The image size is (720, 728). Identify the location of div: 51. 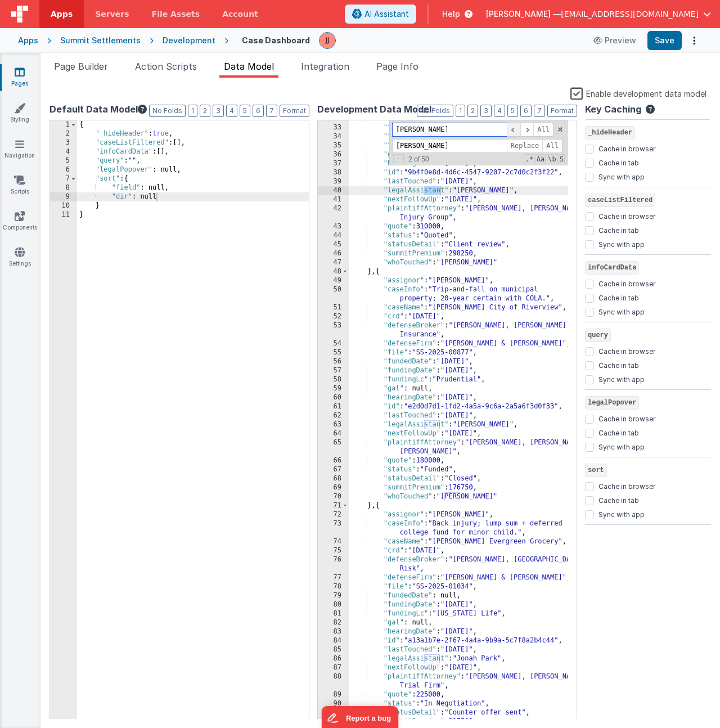
(333, 308).